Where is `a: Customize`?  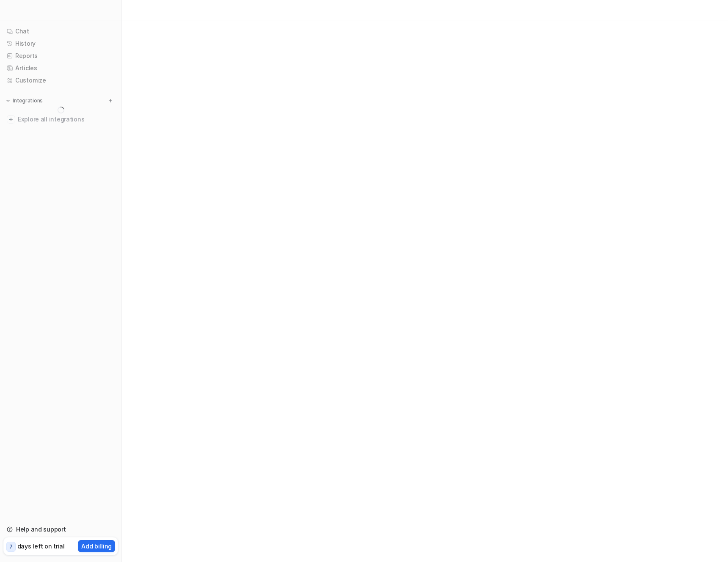
a: Customize is located at coordinates (61, 81).